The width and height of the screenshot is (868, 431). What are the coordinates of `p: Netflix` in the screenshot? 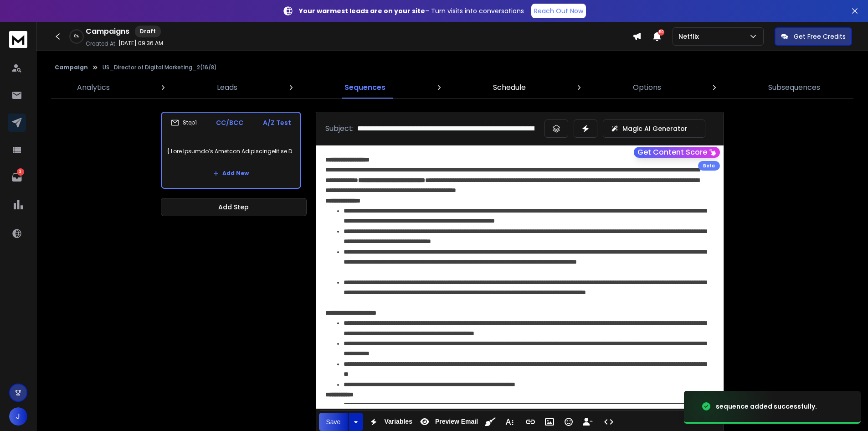 It's located at (690, 36).